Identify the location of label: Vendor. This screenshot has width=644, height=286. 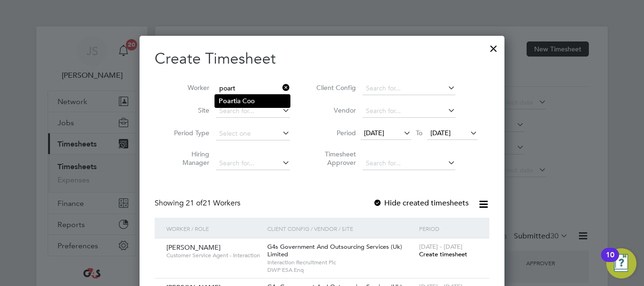
(335, 110).